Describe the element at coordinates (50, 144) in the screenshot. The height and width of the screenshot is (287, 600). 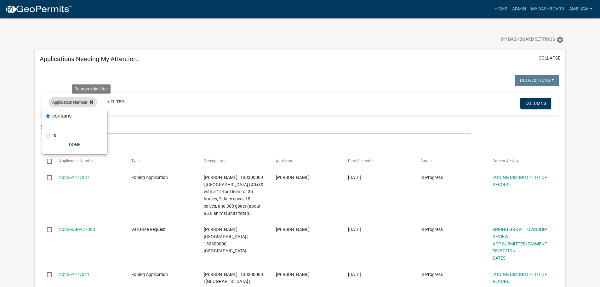
I see `a: Data` at that location.